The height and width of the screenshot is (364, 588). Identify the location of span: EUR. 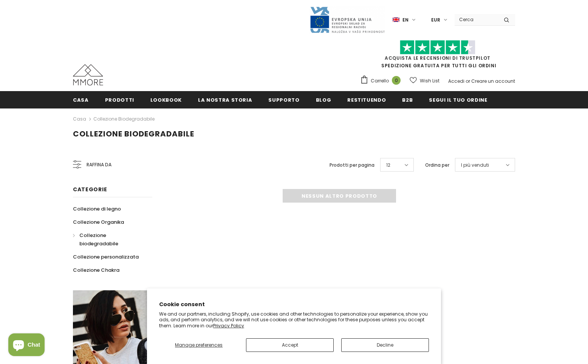
(436, 20).